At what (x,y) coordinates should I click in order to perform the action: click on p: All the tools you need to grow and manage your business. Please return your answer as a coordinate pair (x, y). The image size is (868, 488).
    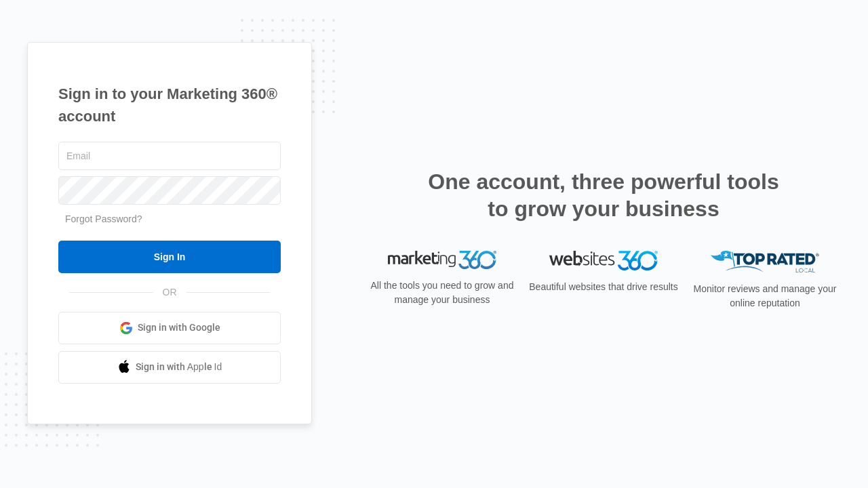
    Looking at the image, I should click on (442, 293).